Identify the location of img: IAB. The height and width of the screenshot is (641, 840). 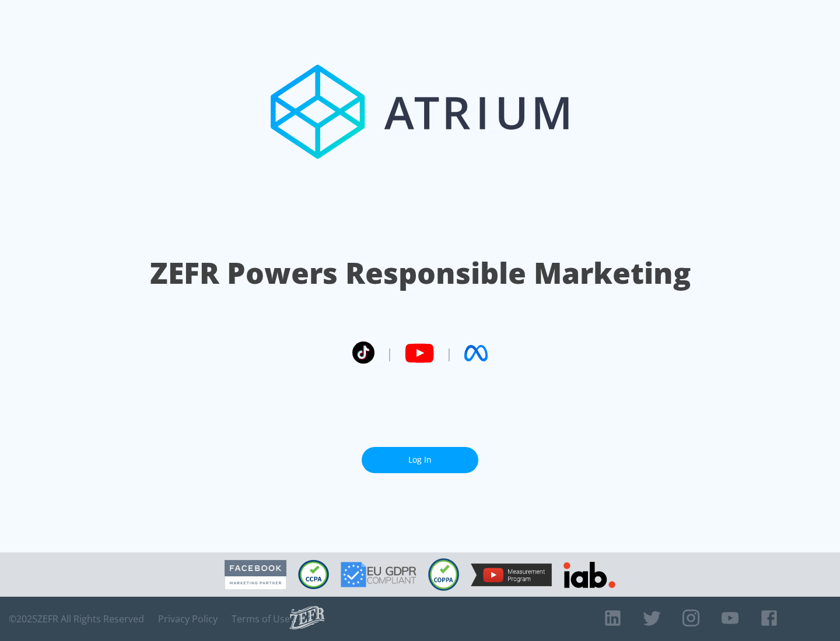
(589, 575).